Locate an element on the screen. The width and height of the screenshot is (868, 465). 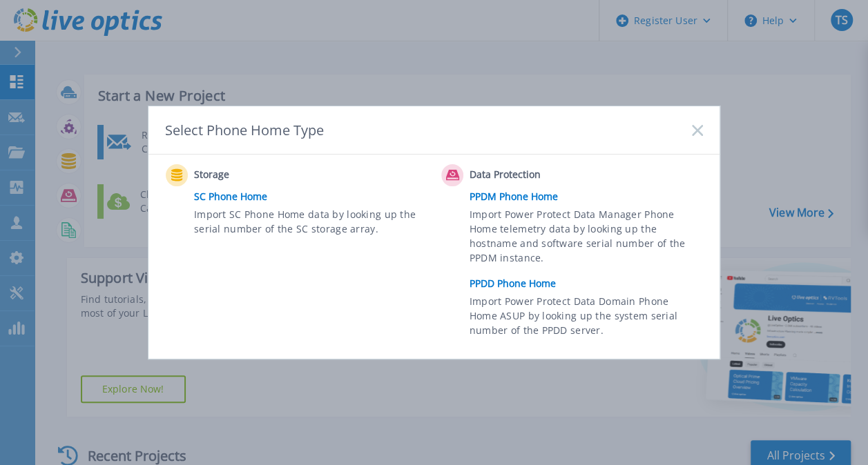
span: Import Power Protect Data Manager Phone Home telemetry data by looking up the hostname and softwa... is located at coordinates (584, 239).